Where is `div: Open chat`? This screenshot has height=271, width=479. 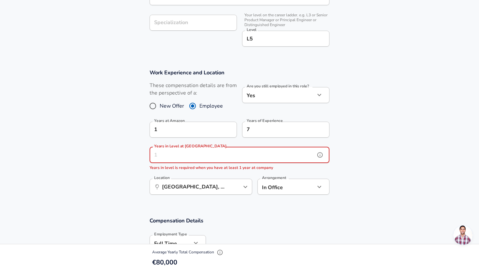
div: Open chat is located at coordinates (463, 235).